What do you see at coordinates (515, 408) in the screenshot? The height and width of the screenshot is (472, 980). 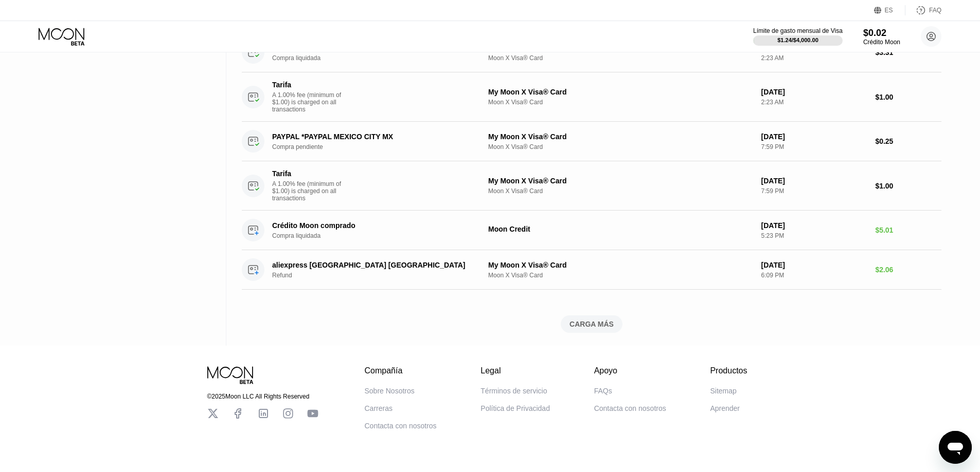 I see `div: Política de Privacidad` at bounding box center [515, 408].